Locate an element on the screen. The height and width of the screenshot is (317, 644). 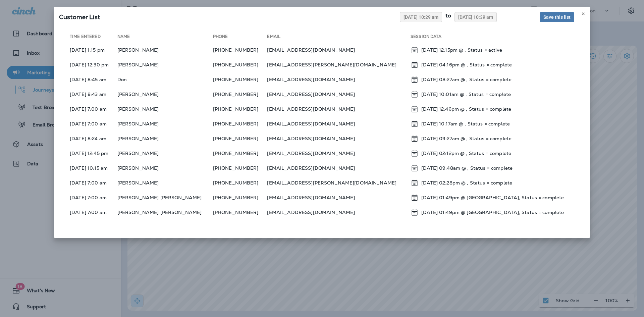
th: Phone is located at coordinates (240, 38).